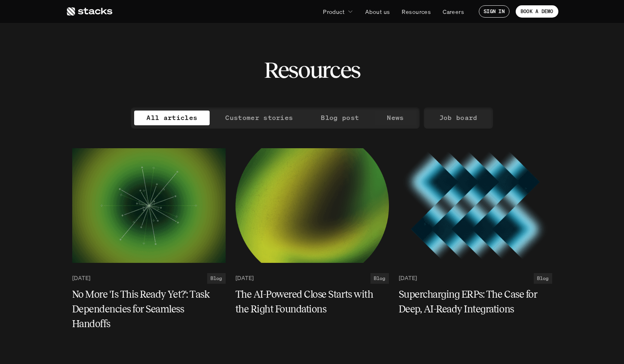 The height and width of the screenshot is (364, 624). Describe the element at coordinates (475, 302) in the screenshot. I see `a: Supercharging ERPs: The Case for Deep, AI-Ready Integrations` at that location.